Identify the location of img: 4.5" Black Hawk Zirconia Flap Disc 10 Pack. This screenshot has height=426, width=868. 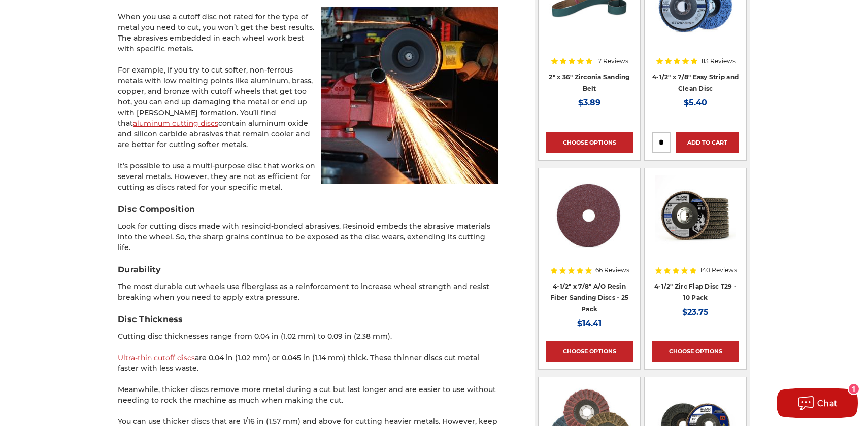
(695, 216).